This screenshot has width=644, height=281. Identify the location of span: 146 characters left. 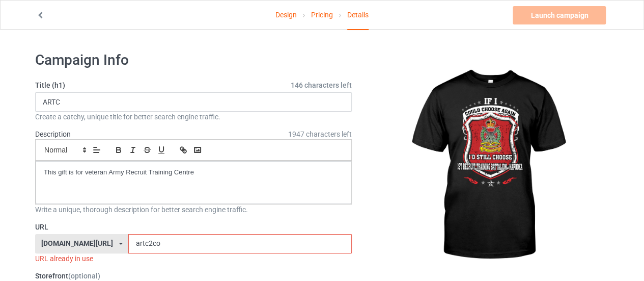
(321, 85).